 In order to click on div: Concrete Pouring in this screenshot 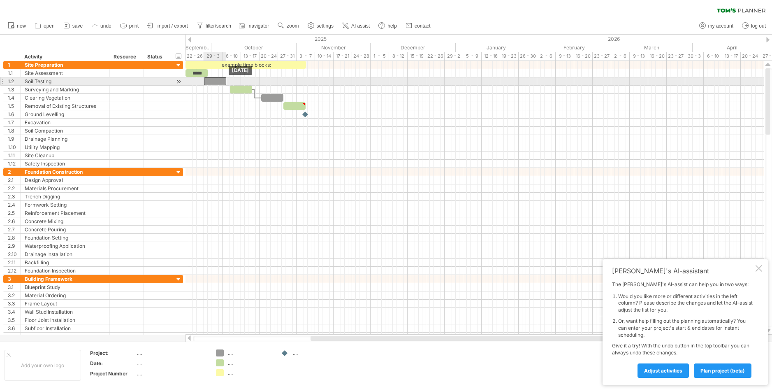, I will do `click(65, 229)`.